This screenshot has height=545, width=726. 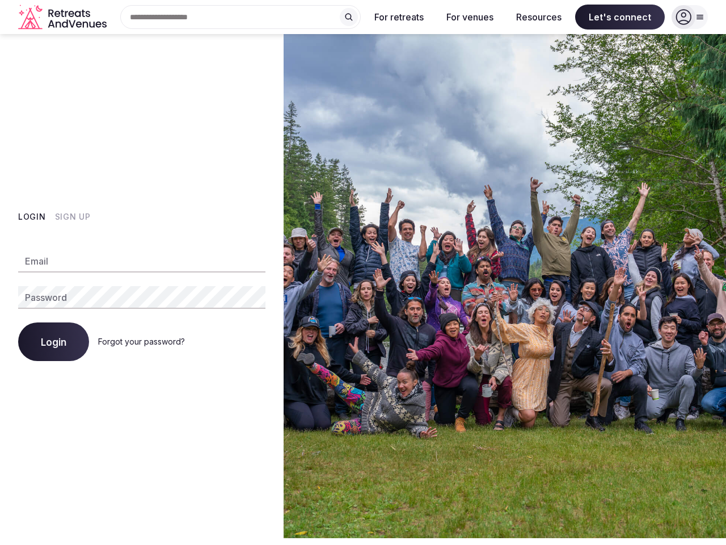 I want to click on button: For venues, so click(x=470, y=17).